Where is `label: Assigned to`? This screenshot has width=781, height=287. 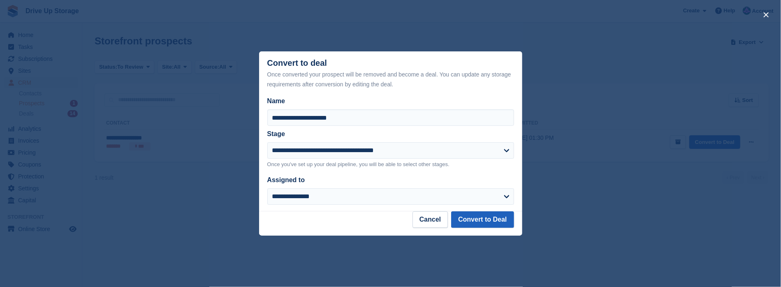 label: Assigned to is located at coordinates (286, 180).